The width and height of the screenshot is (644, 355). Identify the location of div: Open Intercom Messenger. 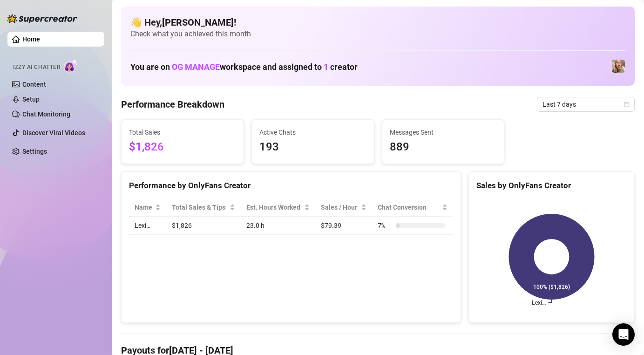
(623, 334).